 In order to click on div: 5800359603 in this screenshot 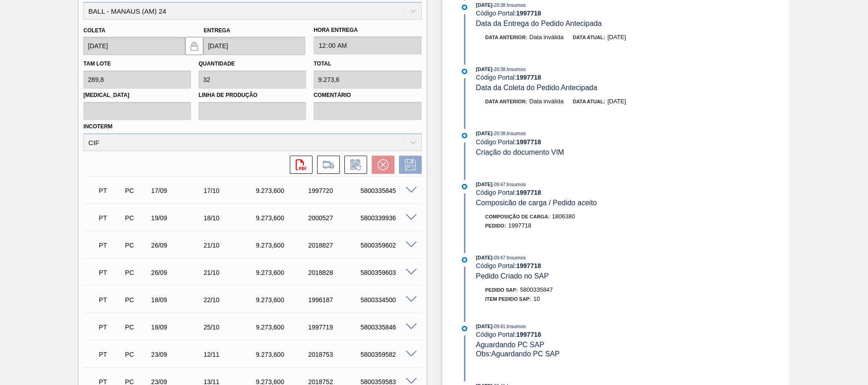, I will do `click(387, 273)`.